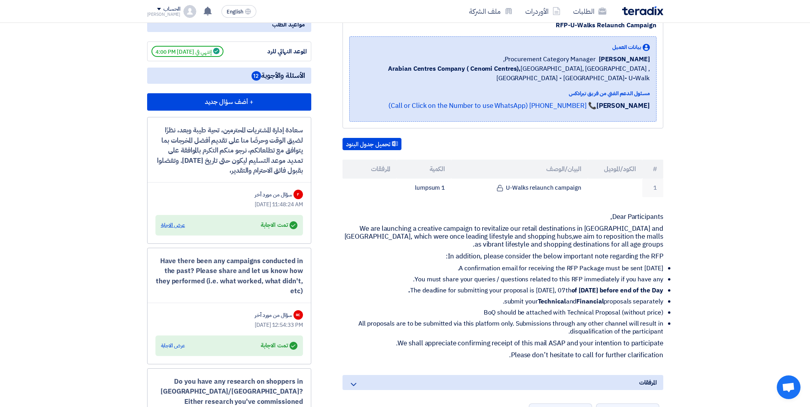 The image size is (810, 407). I want to click on th: الكود/الموديل, so click(615, 169).